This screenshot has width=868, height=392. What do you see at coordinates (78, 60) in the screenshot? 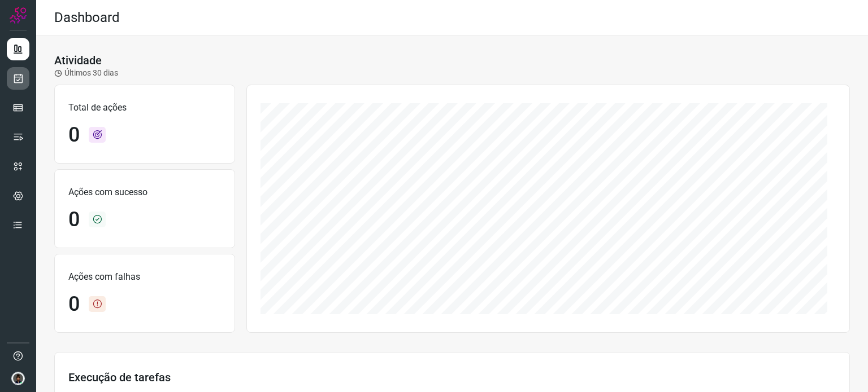
I see `h3: Atividade` at bounding box center [78, 60].